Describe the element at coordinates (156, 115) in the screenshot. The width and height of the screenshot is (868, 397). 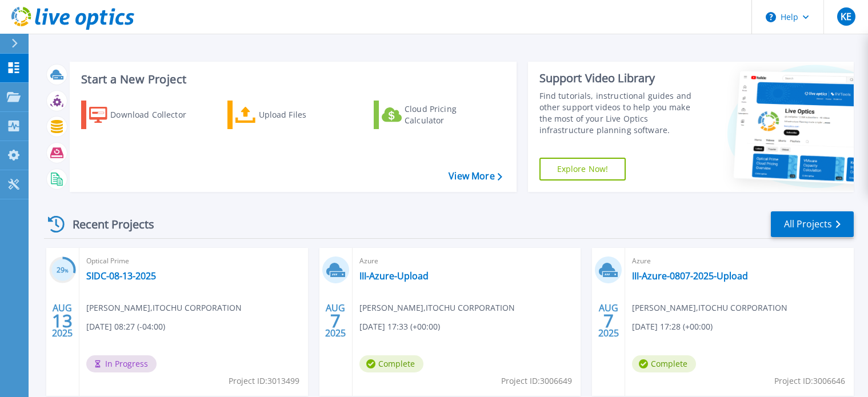
I see `div: Download Collector` at that location.